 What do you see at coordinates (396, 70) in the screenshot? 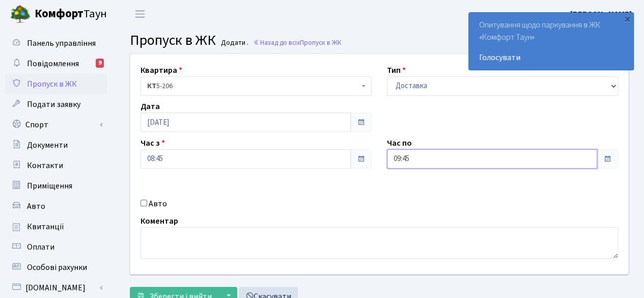
I see `label: Тип` at bounding box center [396, 70].